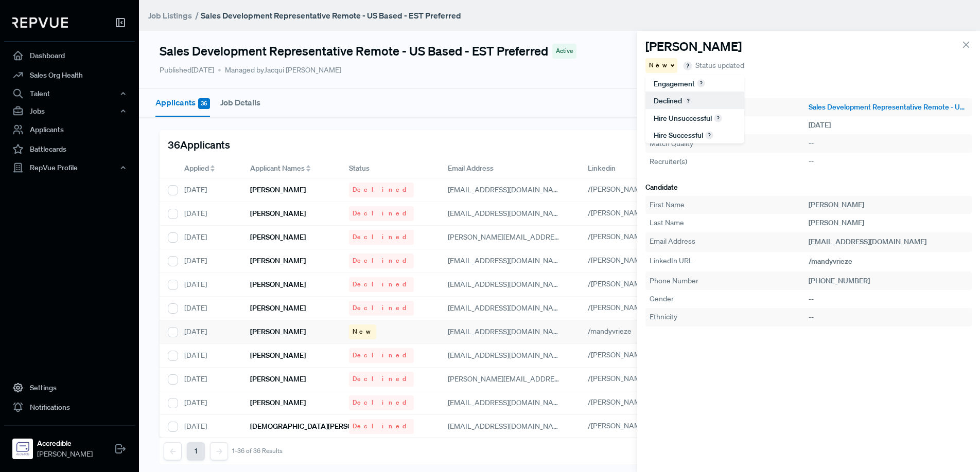 This screenshot has height=472, width=980. What do you see at coordinates (70, 168) in the screenshot?
I see `div: RepVue Profile` at bounding box center [70, 168].